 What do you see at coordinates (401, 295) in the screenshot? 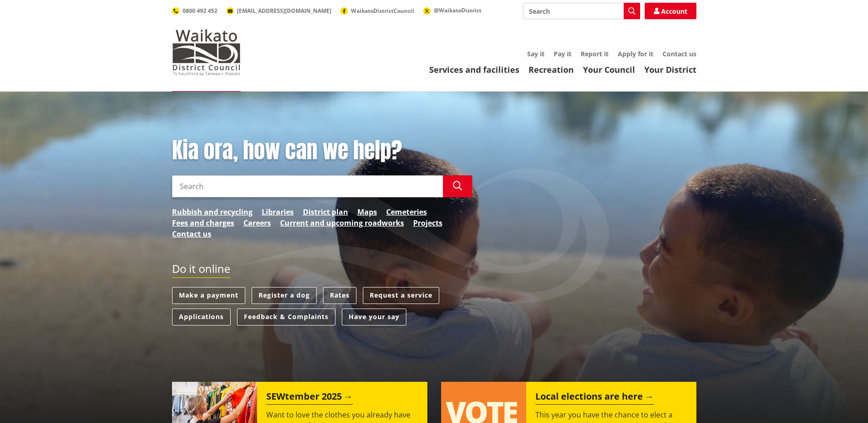
I see `a: Request a service` at bounding box center [401, 295].